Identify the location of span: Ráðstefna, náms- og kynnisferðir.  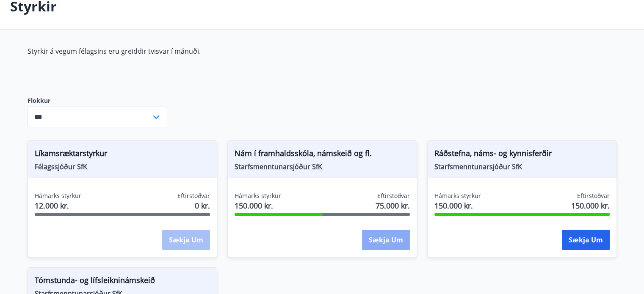
(522, 155).